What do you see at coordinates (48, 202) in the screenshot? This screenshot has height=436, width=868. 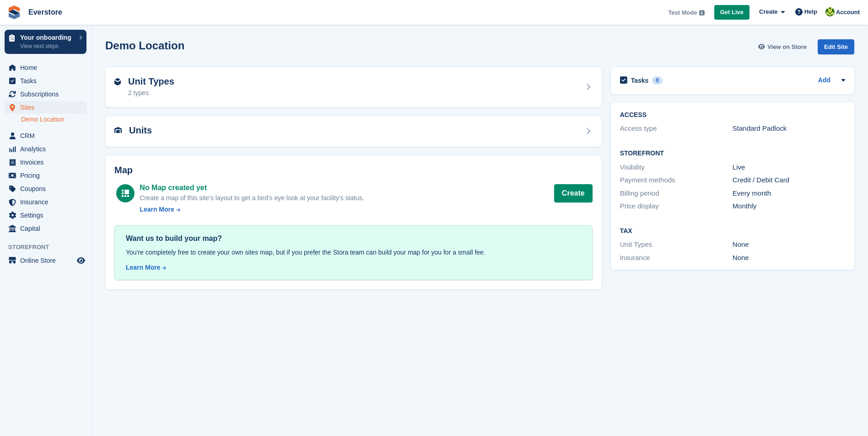 I see `span: Insurance` at bounding box center [48, 202].